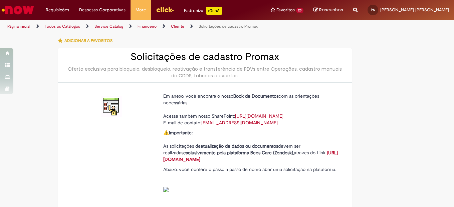 The width and height of the screenshot is (454, 207). I want to click on img: ServiceNow, so click(18, 10).